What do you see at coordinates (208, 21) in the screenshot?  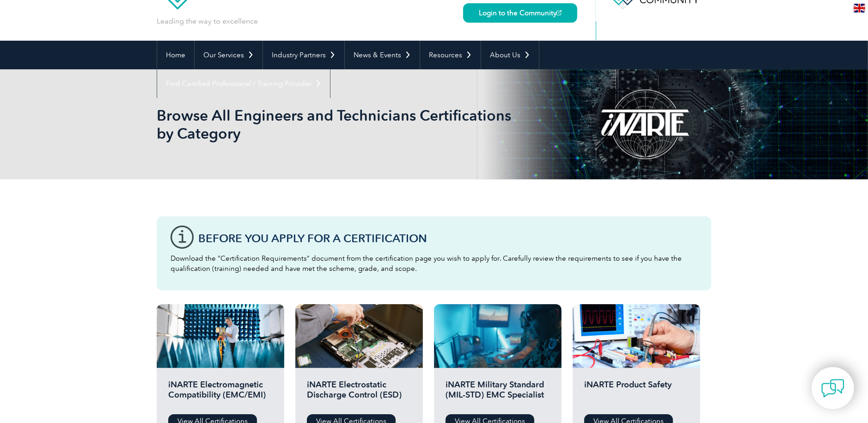 I see `p: Leading the way to excellence` at bounding box center [208, 21].